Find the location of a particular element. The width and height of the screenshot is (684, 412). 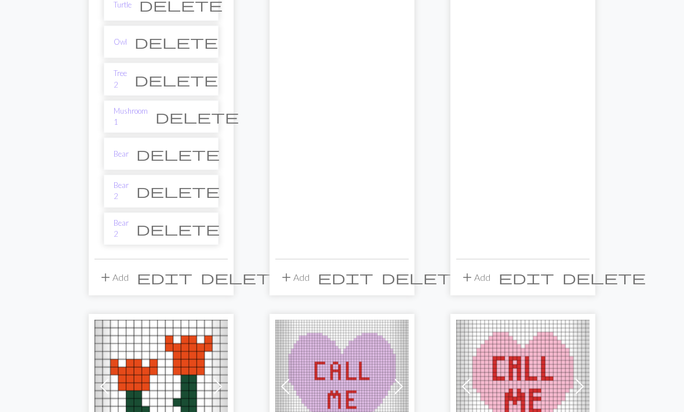

a: Mushroom 1 is located at coordinates (130, 117).